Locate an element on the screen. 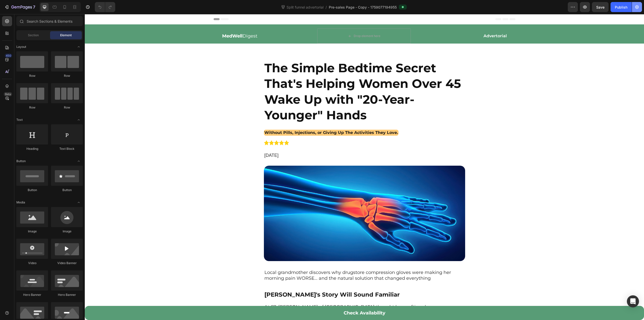 Image resolution: width=644 pixels, height=320 pixels. span: Button is located at coordinates (21, 161).